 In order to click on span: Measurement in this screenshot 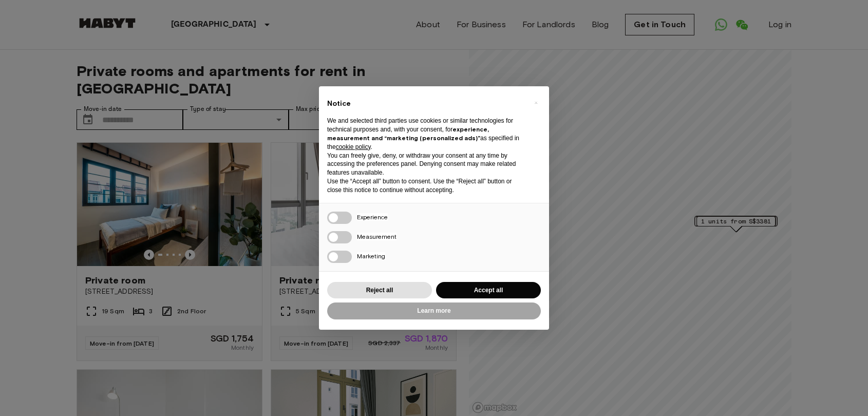, I will do `click(377, 236)`.